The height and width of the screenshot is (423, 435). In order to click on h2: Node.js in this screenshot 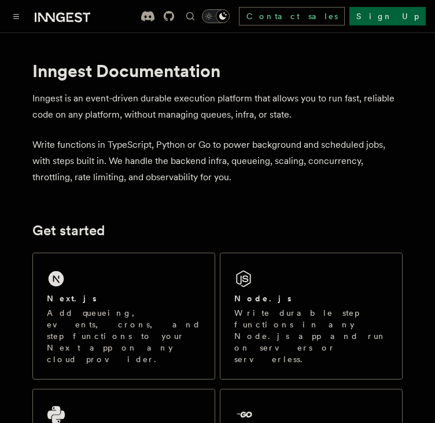, I will do `click(263, 298)`.